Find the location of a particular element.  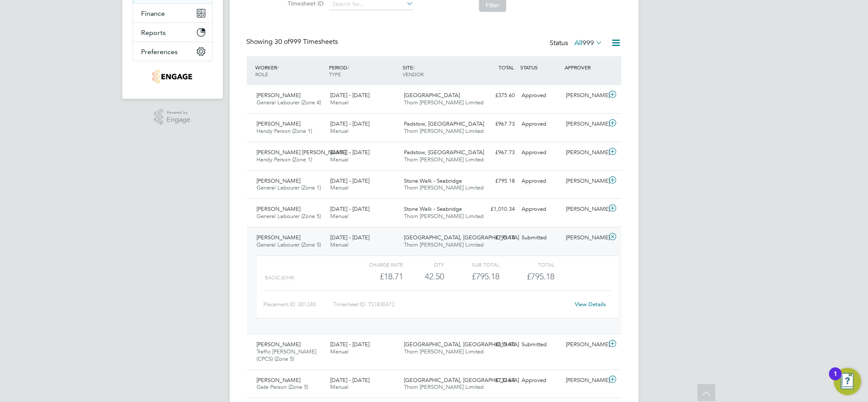

div: PERIOD is located at coordinates (364, 70).